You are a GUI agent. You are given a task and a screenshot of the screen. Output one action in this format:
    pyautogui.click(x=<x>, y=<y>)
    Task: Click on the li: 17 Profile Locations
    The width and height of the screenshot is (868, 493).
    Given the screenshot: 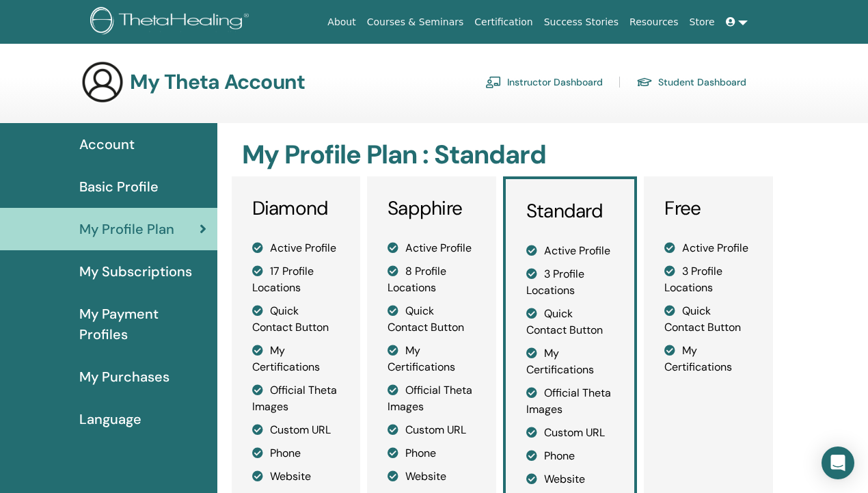 What is the action you would take?
    pyautogui.click(x=296, y=280)
    